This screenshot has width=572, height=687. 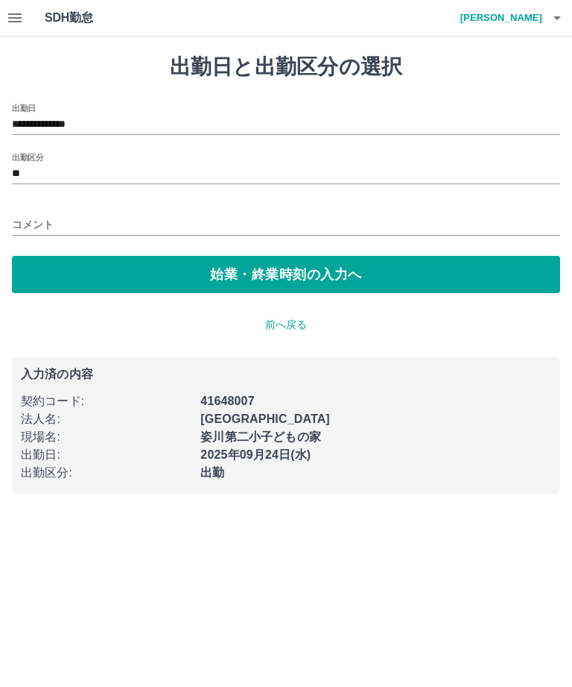 What do you see at coordinates (28, 157) in the screenshot?
I see `label: 出勤区分` at bounding box center [28, 157].